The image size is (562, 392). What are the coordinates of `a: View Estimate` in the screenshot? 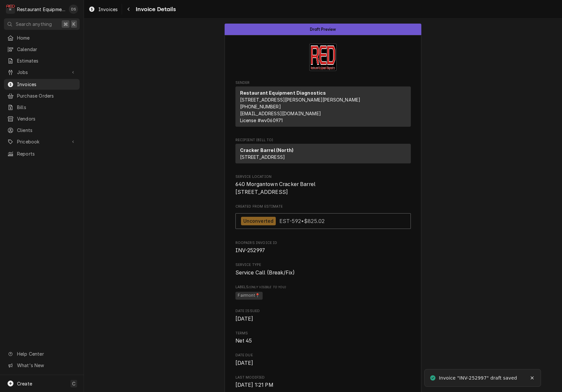 It's located at (323, 221).